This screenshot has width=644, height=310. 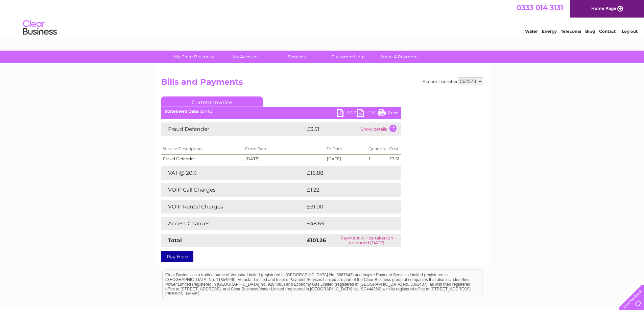 I want to click on td: £16.88, so click(x=346, y=173).